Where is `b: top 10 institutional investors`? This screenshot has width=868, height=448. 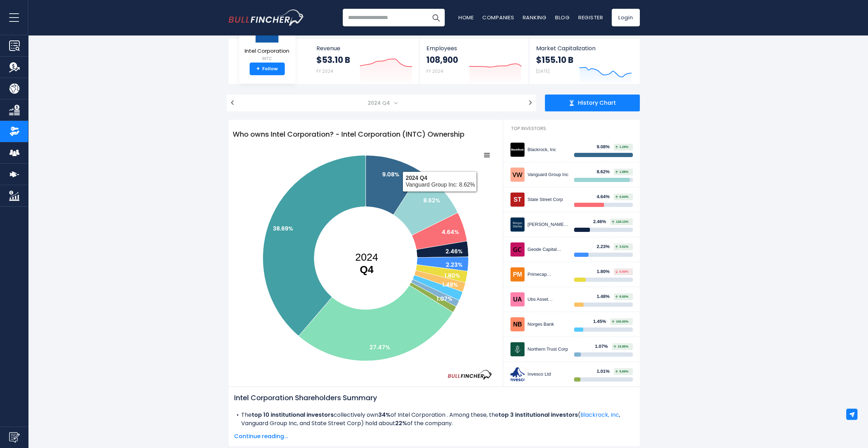 b: top 10 institutional investors is located at coordinates (293, 415).